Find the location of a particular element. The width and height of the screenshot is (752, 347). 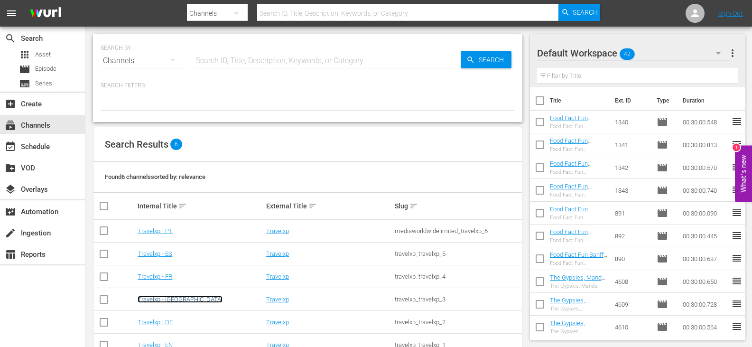

td: 892 is located at coordinates (632, 236).